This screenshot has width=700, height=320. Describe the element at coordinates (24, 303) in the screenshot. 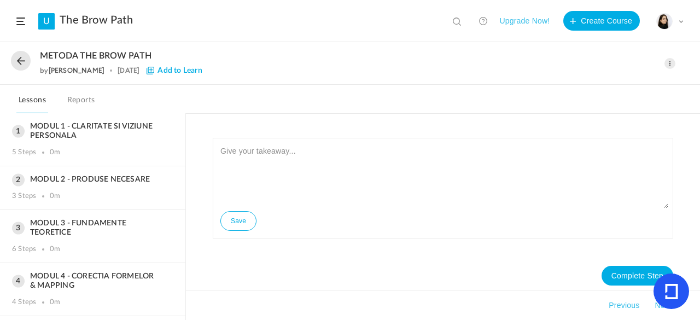

I see `div: 4 Steps` at that location.